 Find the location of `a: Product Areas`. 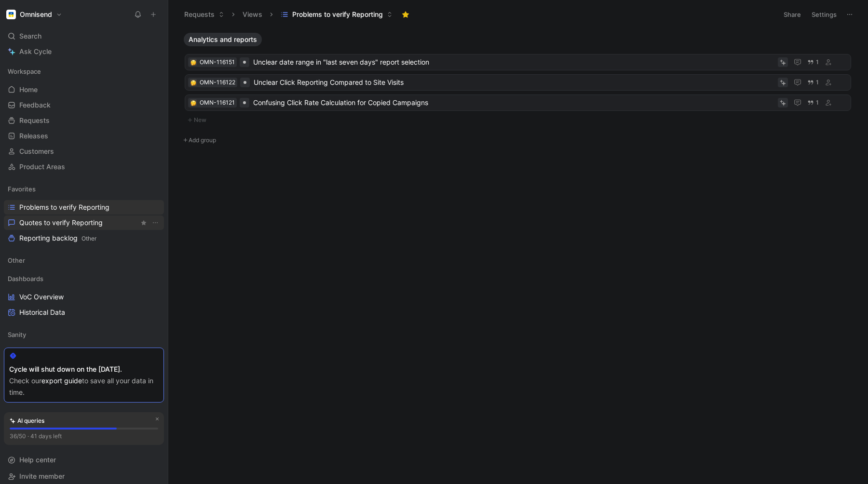

a: Product Areas is located at coordinates (84, 167).